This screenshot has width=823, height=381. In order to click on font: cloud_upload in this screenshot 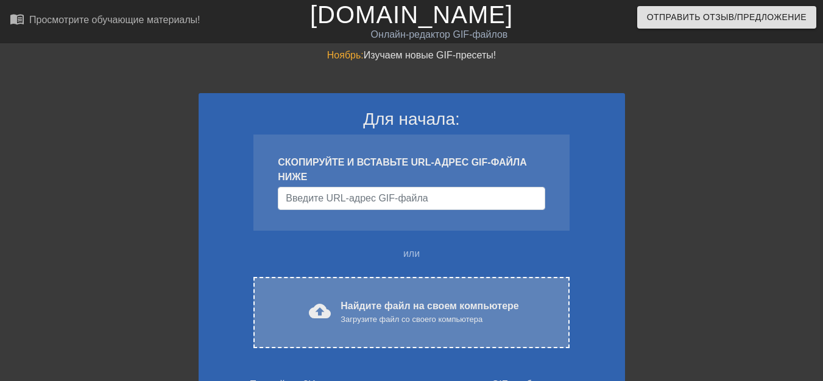, I will do `click(320, 311)`.